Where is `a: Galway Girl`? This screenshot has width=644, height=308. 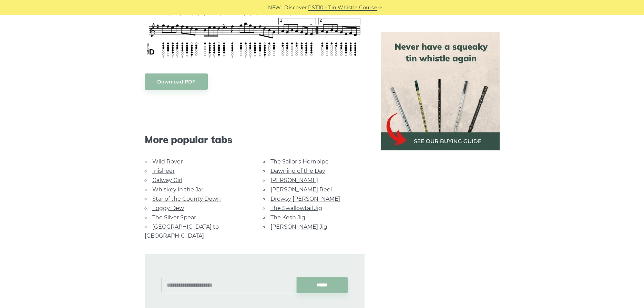 a: Galway Girl is located at coordinates (167, 180).